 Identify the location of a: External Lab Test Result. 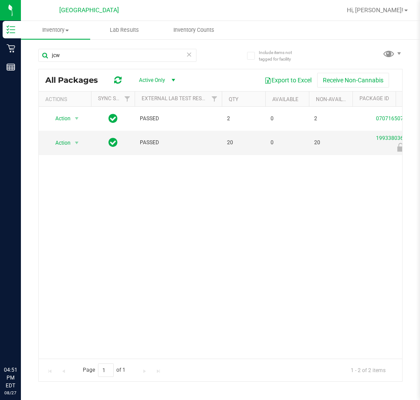
(176, 98).